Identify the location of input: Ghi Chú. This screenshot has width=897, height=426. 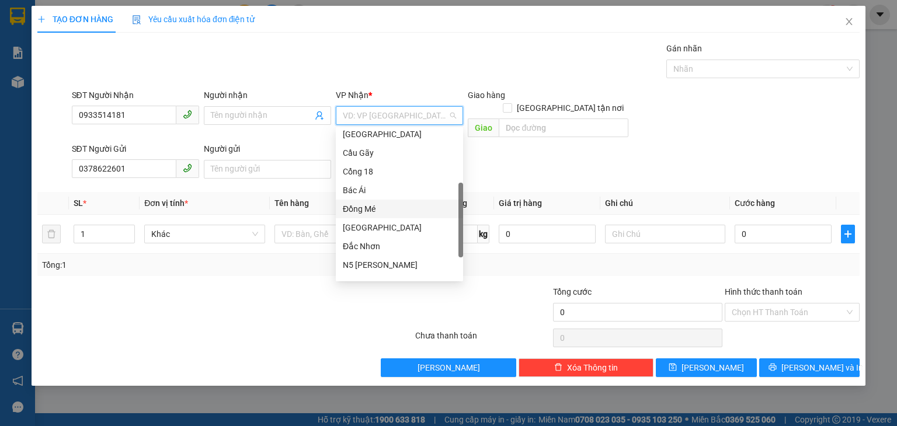
(665, 234).